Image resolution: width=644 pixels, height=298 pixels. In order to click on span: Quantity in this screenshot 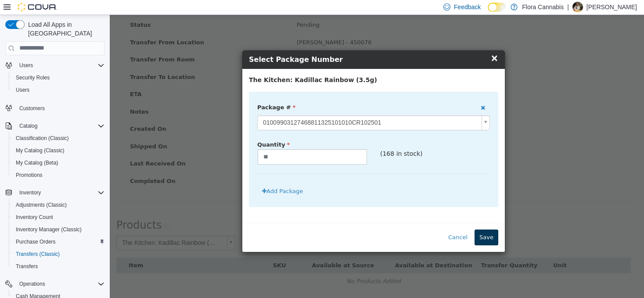, I will do `click(164, 129)`.